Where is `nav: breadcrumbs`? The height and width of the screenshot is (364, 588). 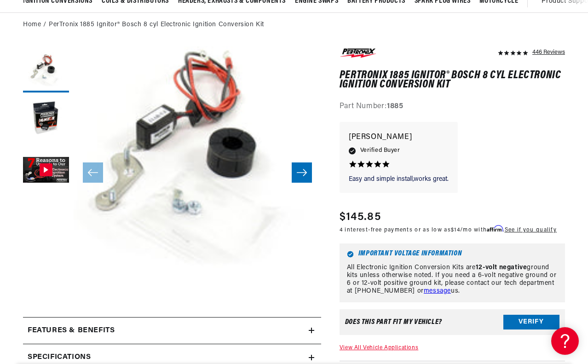
nav: breadcrumbs is located at coordinates (294, 24).